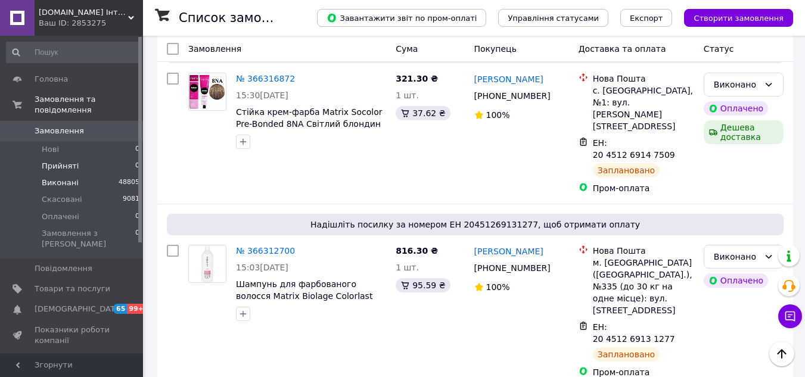 The height and width of the screenshot is (377, 805). What do you see at coordinates (417, 79) in the screenshot?
I see `span: 321.30 ₴` at bounding box center [417, 79].